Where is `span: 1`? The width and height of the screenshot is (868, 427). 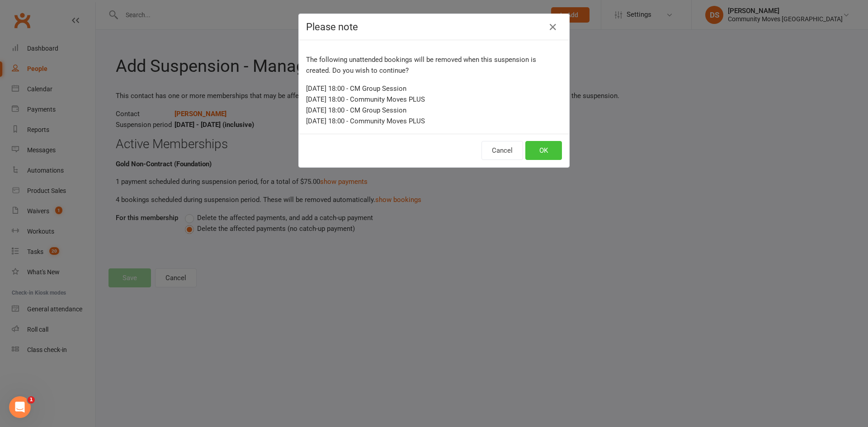 span: 1 is located at coordinates (31, 400).